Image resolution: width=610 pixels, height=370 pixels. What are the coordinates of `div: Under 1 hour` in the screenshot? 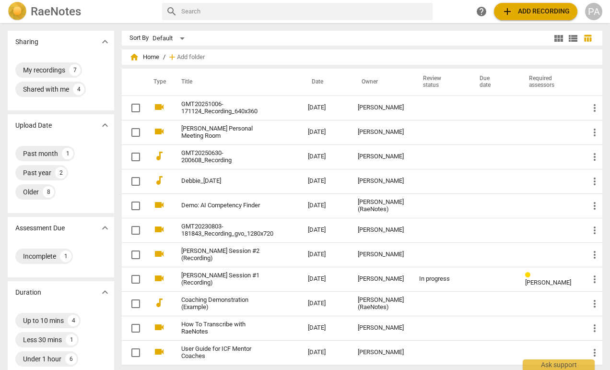 It's located at (42, 359).